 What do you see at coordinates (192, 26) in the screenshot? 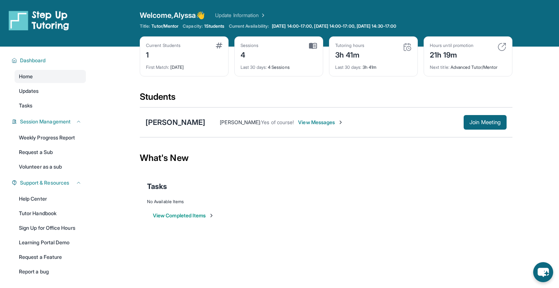
I see `span: Capacity:` at bounding box center [192, 26].